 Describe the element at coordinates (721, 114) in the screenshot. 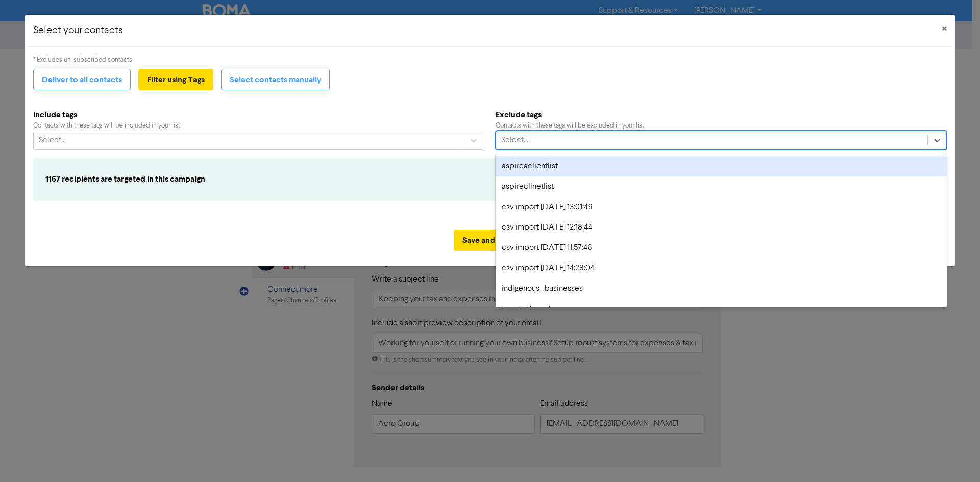

I see `b: Exclude tags` at that location.